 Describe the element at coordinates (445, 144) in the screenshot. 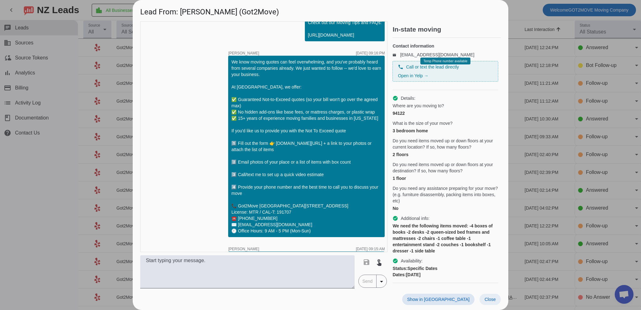

I see `span: Do you need items moved up or down floors at your current location? If so, how many floors?` at that location.